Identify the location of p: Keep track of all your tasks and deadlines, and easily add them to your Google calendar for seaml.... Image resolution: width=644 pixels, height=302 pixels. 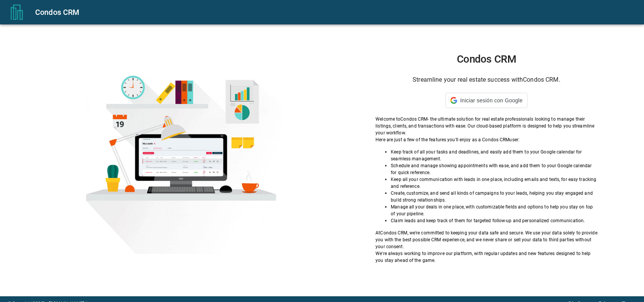
(494, 156).